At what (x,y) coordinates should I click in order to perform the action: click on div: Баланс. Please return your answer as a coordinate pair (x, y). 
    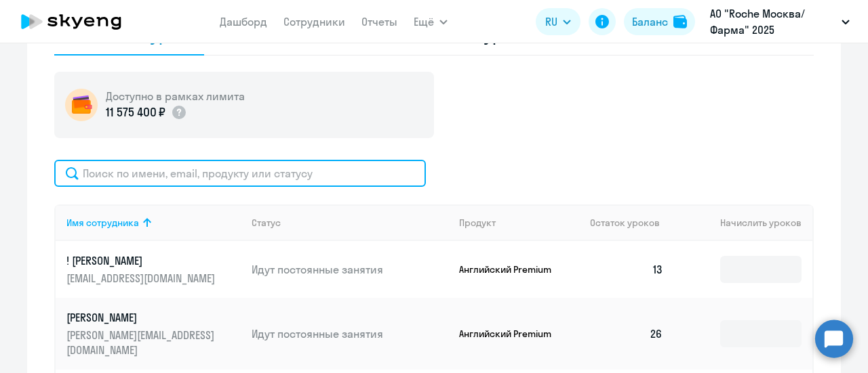
    Looking at the image, I should click on (650, 22).